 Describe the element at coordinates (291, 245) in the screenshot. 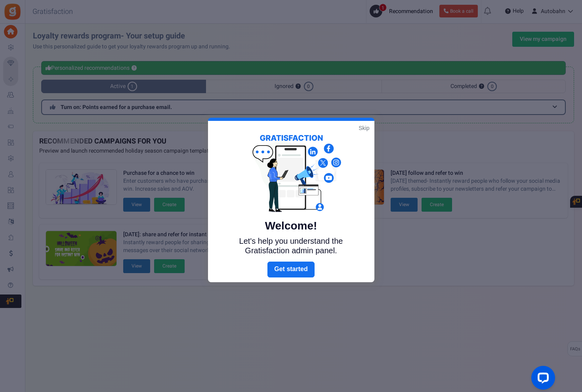

I see `p: Let's help you understand the Gratisfaction admin panel.` at that location.